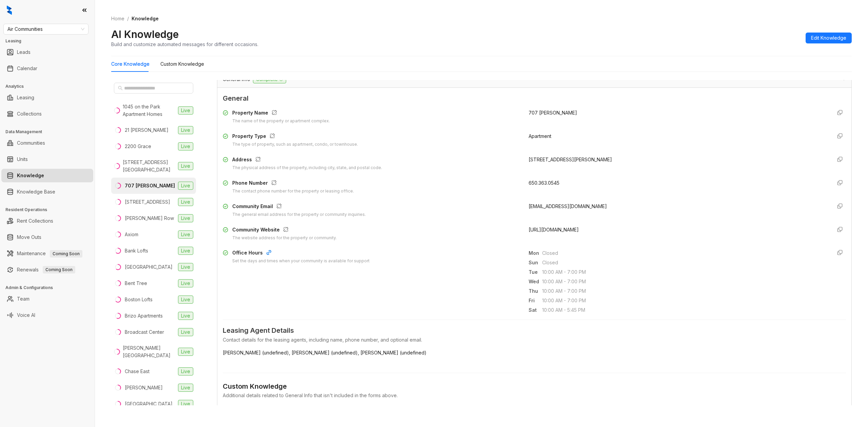  Describe the element at coordinates (284, 238) in the screenshot. I see `div: The website address for the property or community.` at that location.